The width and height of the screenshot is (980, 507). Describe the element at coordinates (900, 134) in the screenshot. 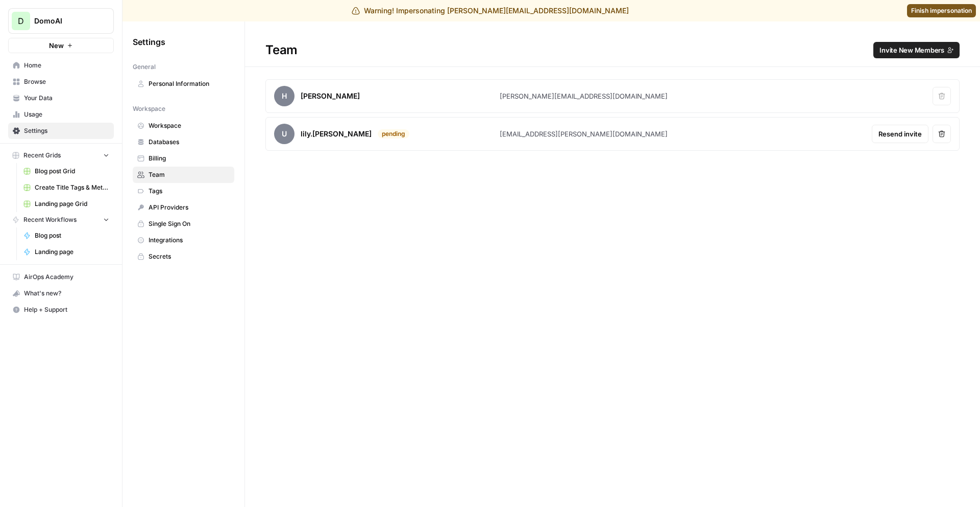

I see `button: Resend invite` at that location.